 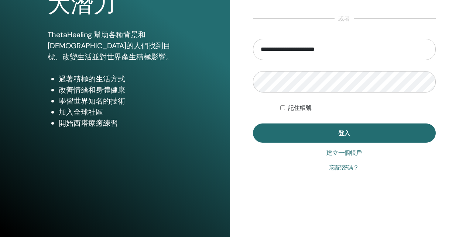 What do you see at coordinates (344, 168) in the screenshot?
I see `a: 忘記密碼？` at bounding box center [344, 168].